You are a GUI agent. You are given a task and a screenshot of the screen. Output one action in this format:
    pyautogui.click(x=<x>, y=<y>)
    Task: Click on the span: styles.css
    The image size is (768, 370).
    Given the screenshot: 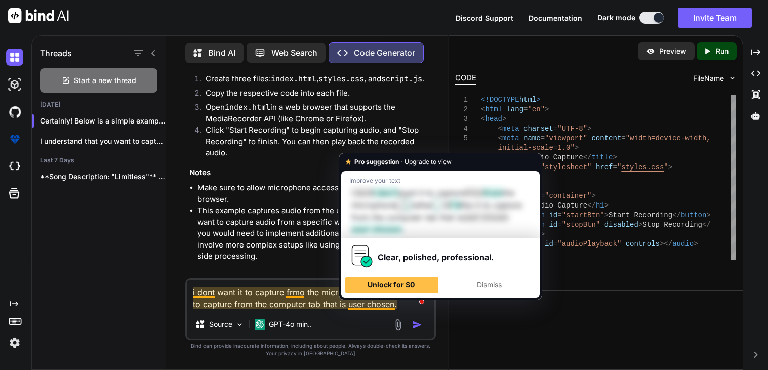 What is the action you would take?
    pyautogui.click(x=642, y=167)
    